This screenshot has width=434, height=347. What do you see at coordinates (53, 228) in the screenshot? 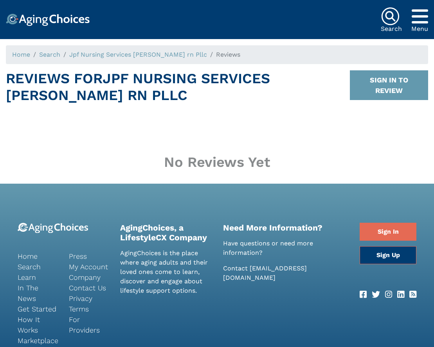
I see `img: 9-logo.svg` at bounding box center [53, 228].